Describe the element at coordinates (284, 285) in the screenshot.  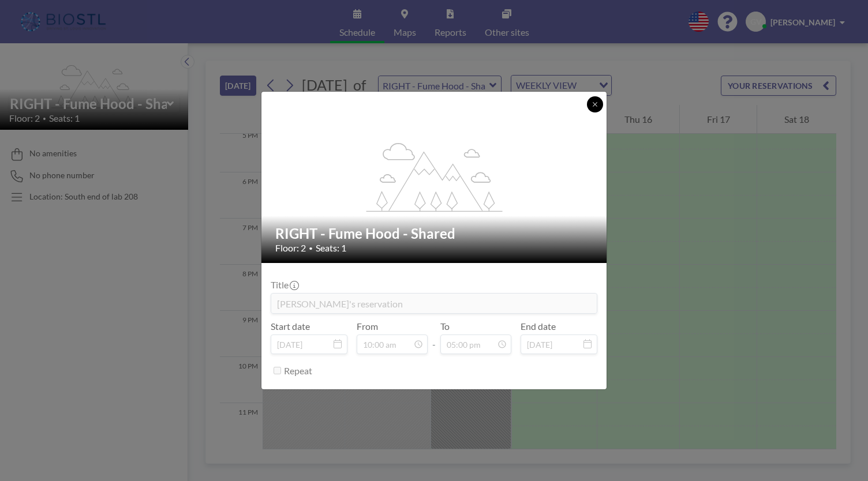
I see `label: Title` at that location.